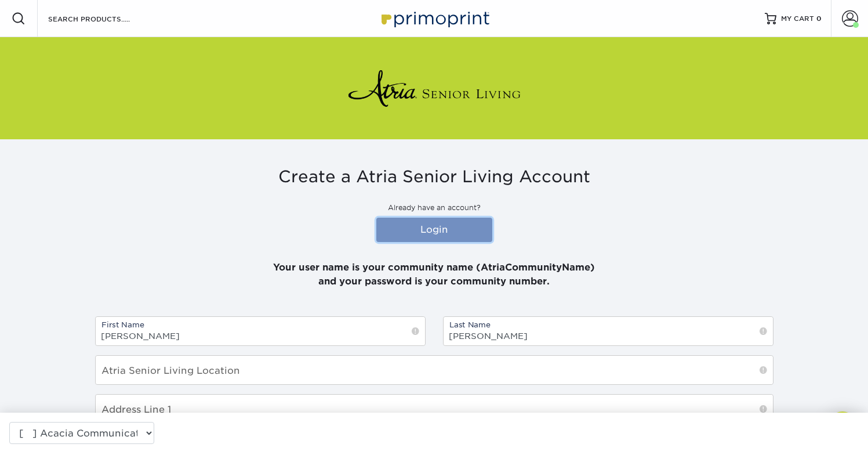  Describe the element at coordinates (103, 18) in the screenshot. I see `input: SEARCH PRODUCTS.....` at that location.